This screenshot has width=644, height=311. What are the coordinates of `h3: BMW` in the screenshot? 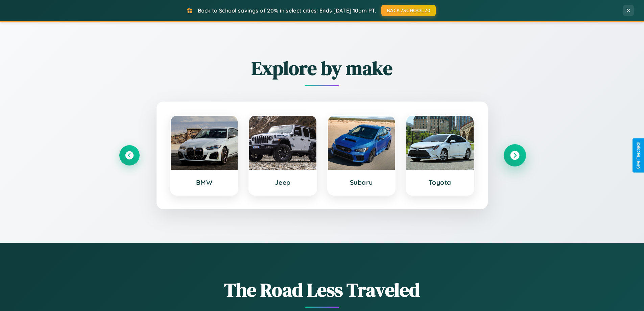 It's located at (204, 182).